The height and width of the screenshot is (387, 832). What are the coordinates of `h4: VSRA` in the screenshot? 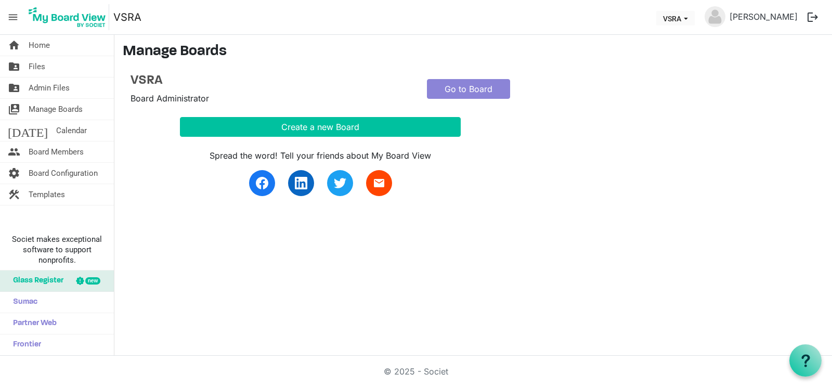 It's located at (271, 81).